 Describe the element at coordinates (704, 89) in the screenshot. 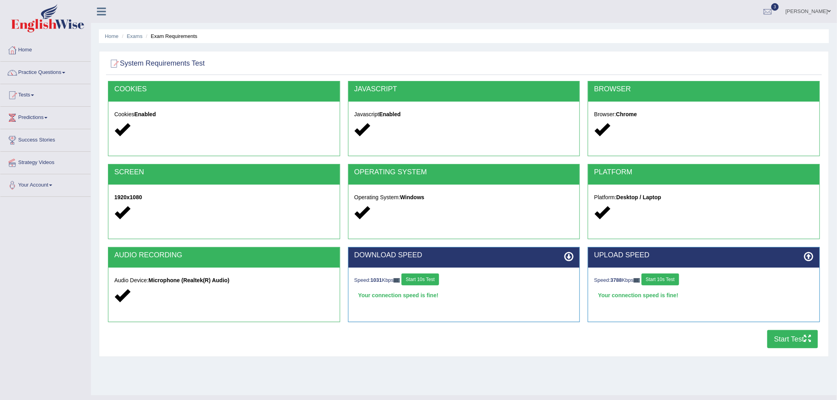

I see `h2: BROWSER` at that location.